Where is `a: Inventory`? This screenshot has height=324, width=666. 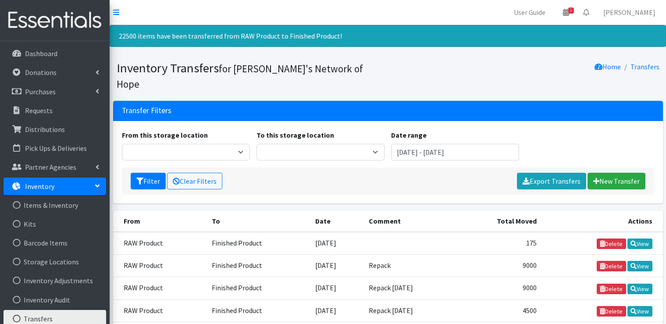
a: Inventory is located at coordinates (55, 186).